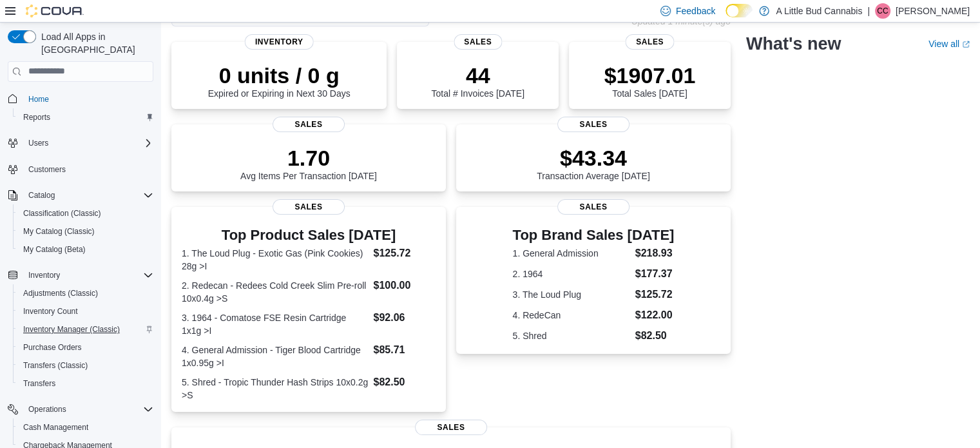  What do you see at coordinates (85, 366) in the screenshot?
I see `button: Transfers (Classic)` at bounding box center [85, 366].